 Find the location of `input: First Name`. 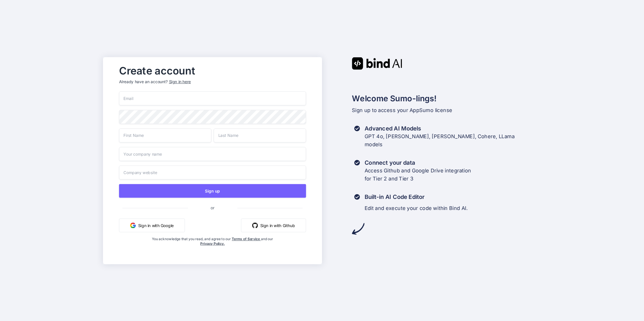

input: First Name is located at coordinates (165, 135).